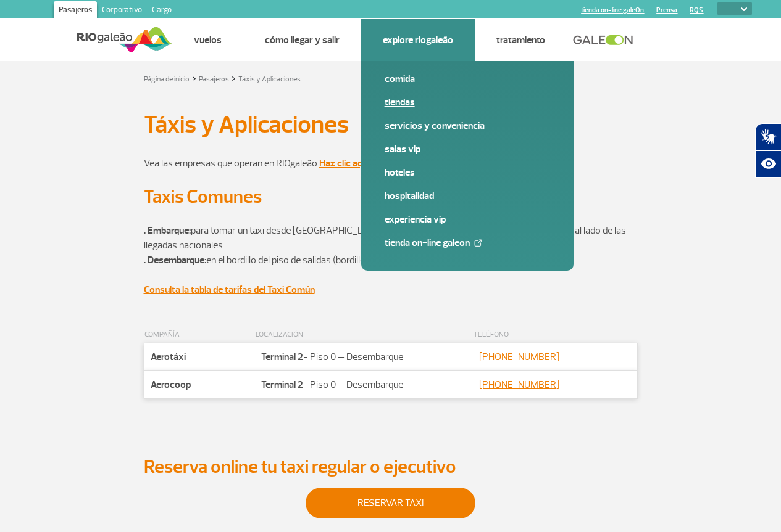 This screenshot has width=781, height=532. What do you see at coordinates (467, 219) in the screenshot?
I see `a: Experiencia VIP` at bounding box center [467, 219].